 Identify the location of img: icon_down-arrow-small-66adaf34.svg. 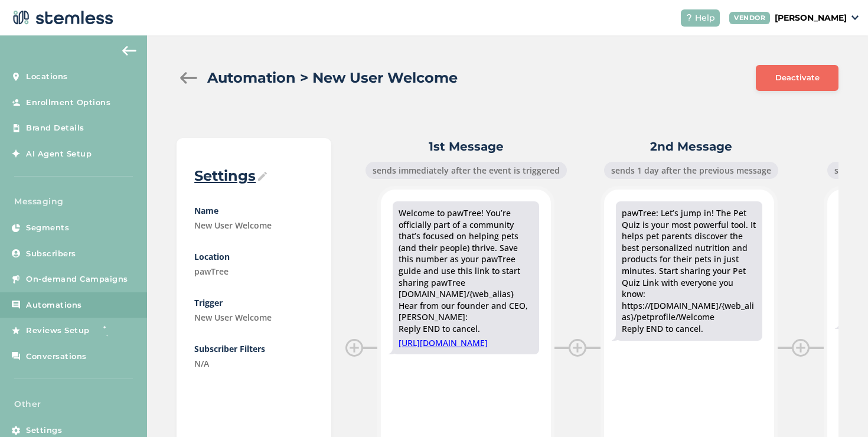
(855, 17).